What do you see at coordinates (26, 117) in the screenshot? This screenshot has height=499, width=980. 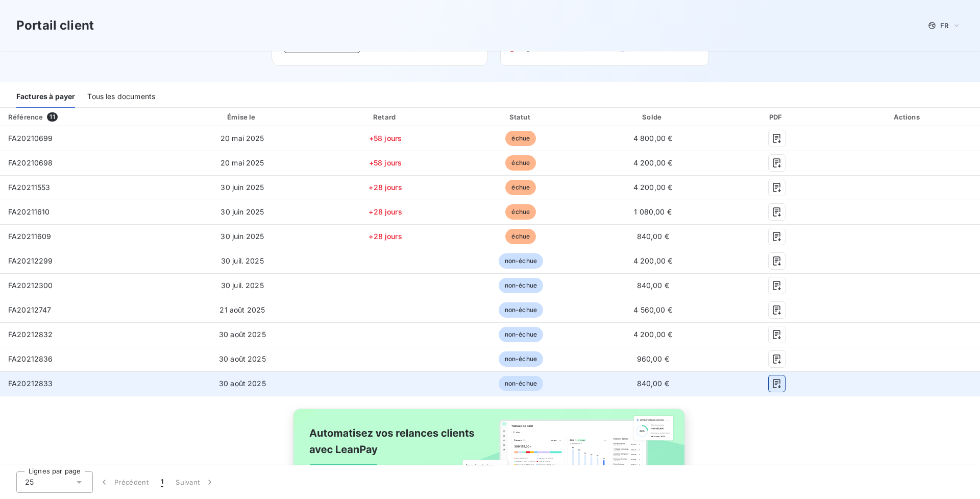 I see `div: Référence` at bounding box center [26, 117].